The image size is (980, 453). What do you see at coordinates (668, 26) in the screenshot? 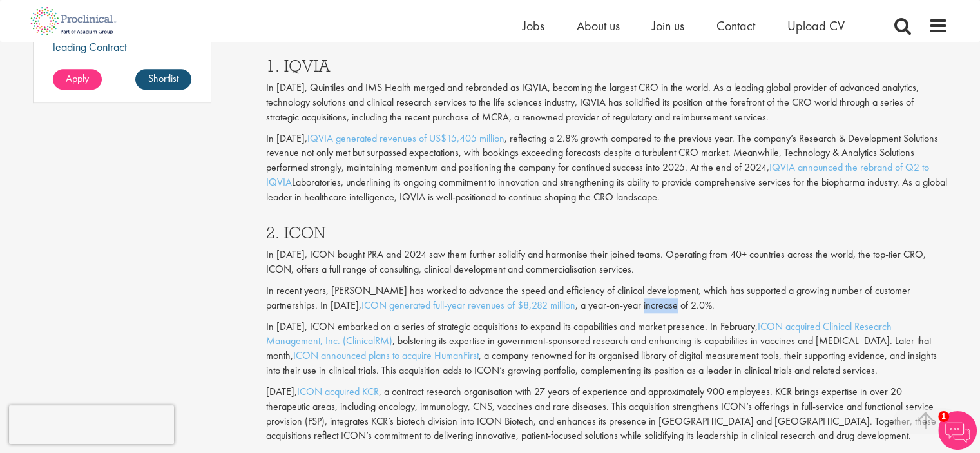
I see `a: Join us` at bounding box center [668, 26].